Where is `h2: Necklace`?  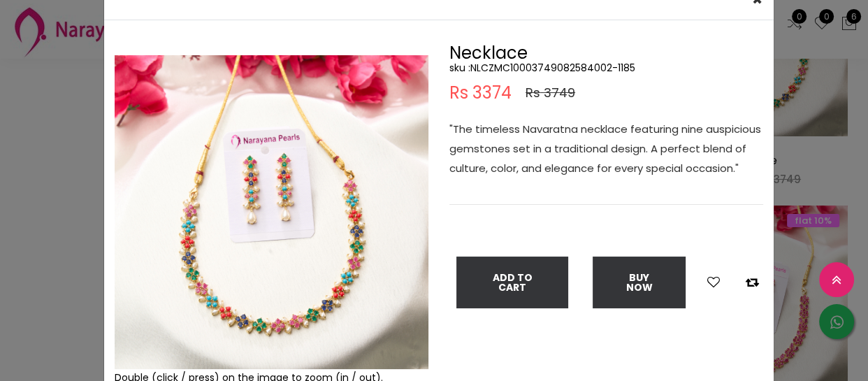
h2: Necklace is located at coordinates (606, 53).